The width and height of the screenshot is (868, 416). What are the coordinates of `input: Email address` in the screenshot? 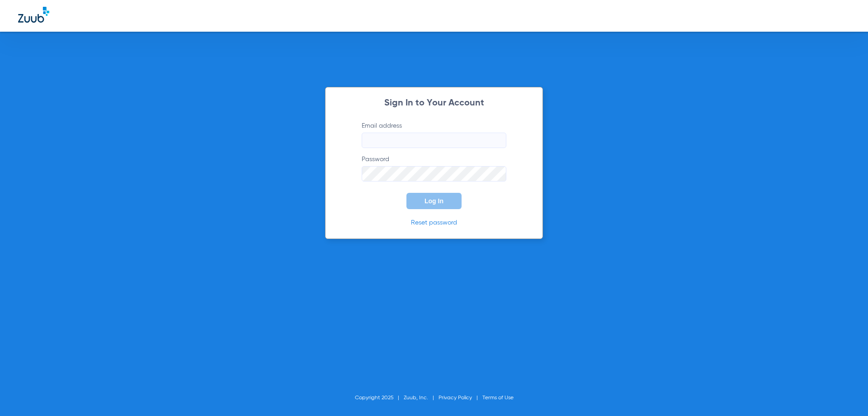 It's located at (434, 140).